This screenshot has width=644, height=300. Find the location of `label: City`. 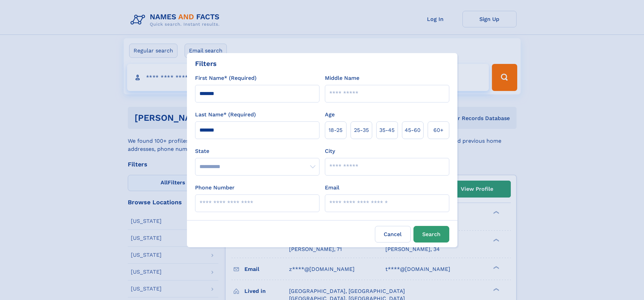

label: City is located at coordinates (330, 151).